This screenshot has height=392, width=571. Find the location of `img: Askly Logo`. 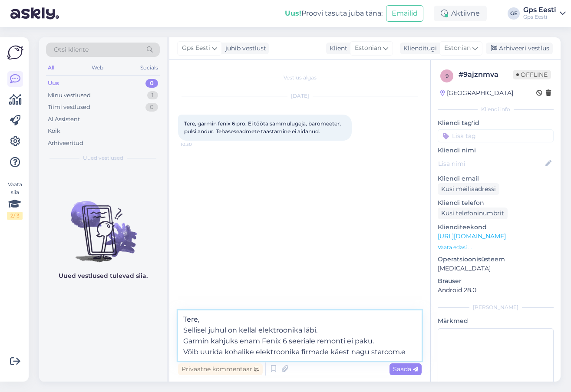

img: Askly Logo is located at coordinates (15, 52).